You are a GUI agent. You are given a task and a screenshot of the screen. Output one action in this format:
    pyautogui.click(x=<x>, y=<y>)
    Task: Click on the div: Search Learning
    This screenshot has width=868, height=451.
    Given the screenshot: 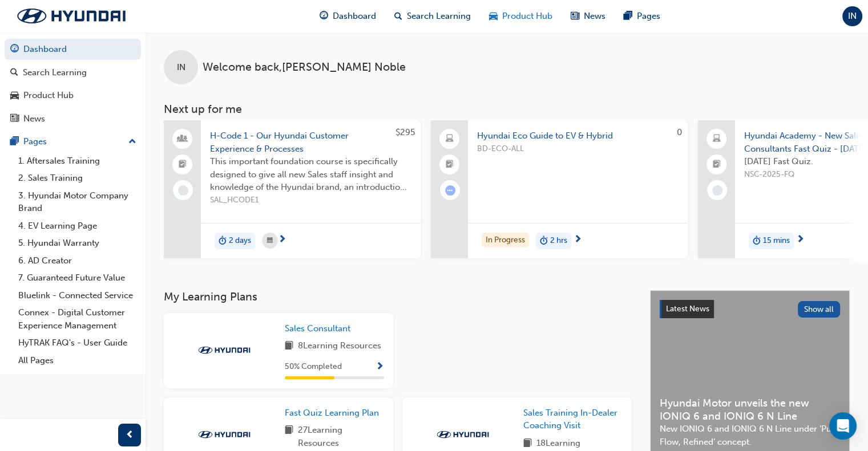 What is the action you would take?
    pyautogui.click(x=55, y=72)
    